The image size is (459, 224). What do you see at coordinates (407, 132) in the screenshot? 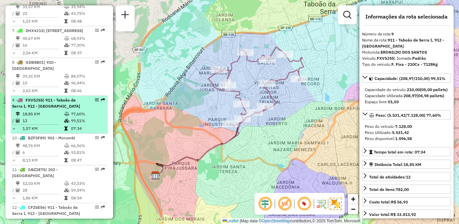
I see `div: Peso Utilizado:` at bounding box center [407, 132].